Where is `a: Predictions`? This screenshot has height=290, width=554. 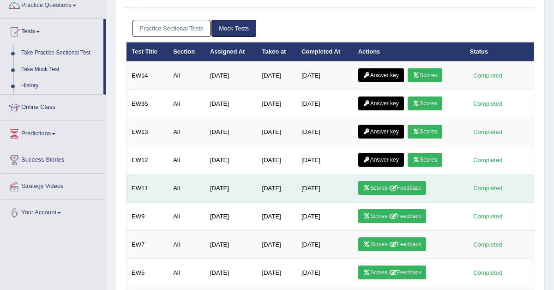 a: Predictions is located at coordinates (53, 133).